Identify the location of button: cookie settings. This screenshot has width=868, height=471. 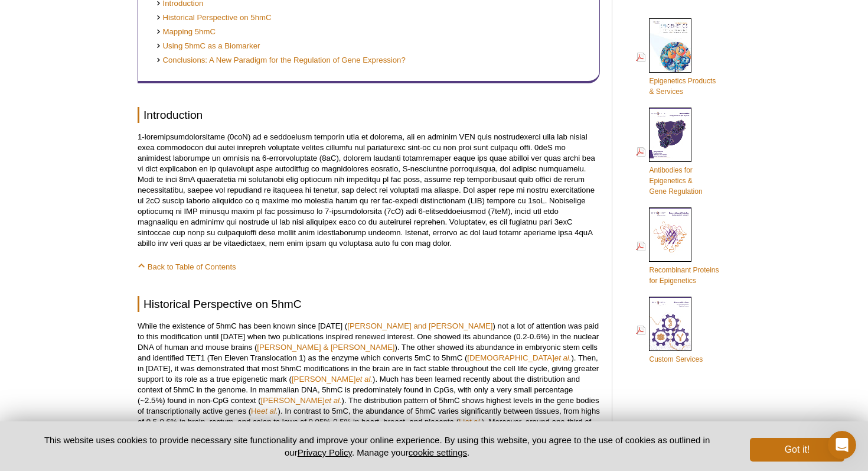
(438, 452).